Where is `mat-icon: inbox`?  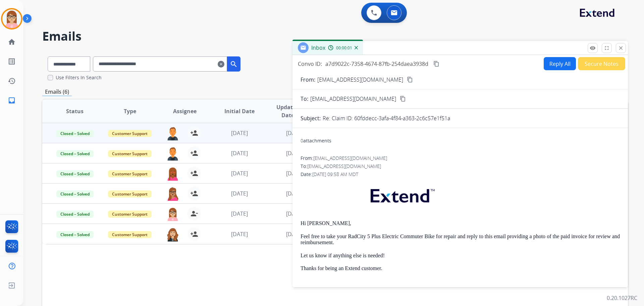
mat-icon: inbox is located at coordinates (12, 100).